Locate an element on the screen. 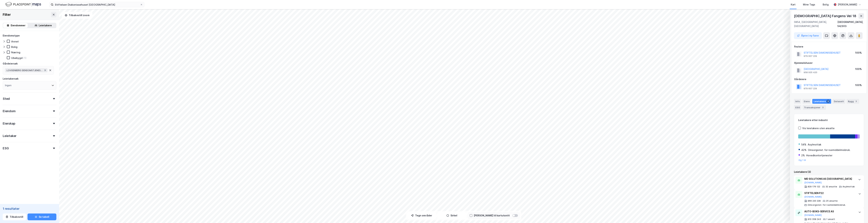 Image resolution: width=868 pixels, height=223 pixels. button: Tilbakestill is located at coordinates (15, 217).